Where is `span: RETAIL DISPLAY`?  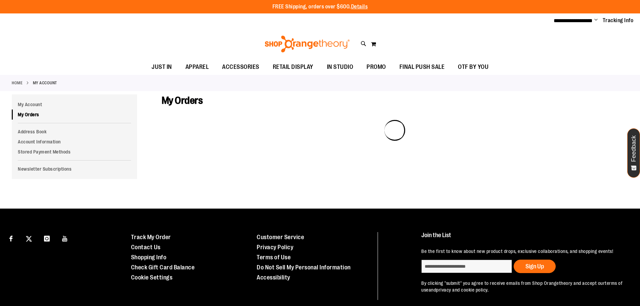
span: RETAIL DISPLAY is located at coordinates (293, 67).